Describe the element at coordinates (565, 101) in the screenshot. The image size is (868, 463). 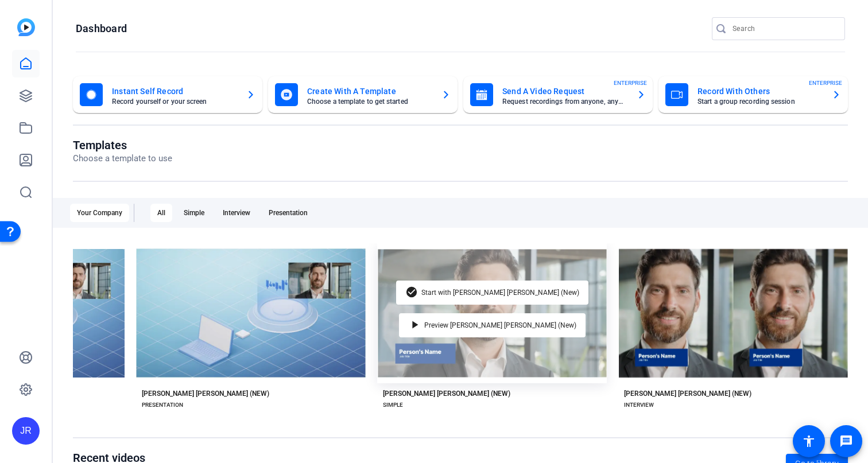
I see `mat-card-subtitle: Request recordings from anyone, anywhere` at that location.